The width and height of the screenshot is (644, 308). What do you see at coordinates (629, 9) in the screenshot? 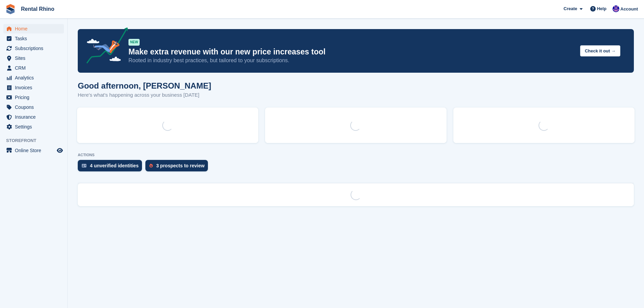
I see `span: Account` at bounding box center [629, 9].